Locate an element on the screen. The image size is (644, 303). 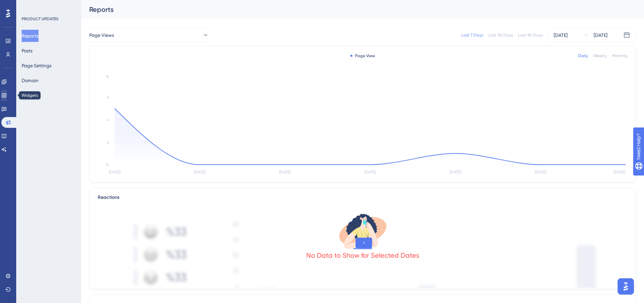
button: Posts is located at coordinates (27, 50).